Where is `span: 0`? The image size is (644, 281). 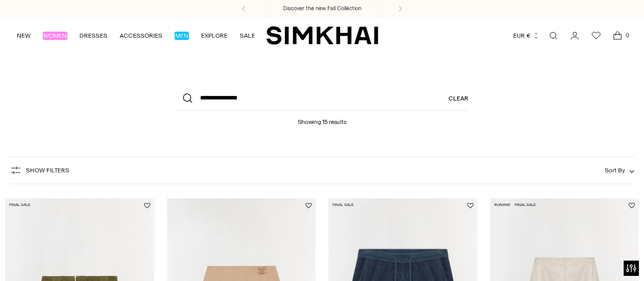
span: 0 is located at coordinates (627, 35).